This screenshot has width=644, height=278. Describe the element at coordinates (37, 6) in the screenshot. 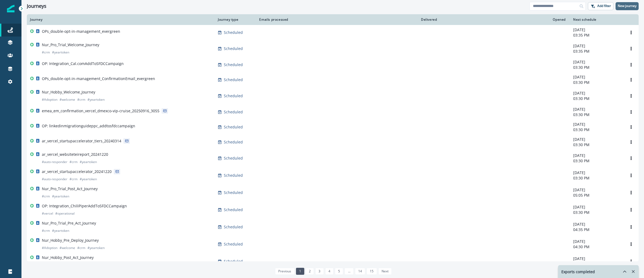

I see `h1: Journeys` at that location.